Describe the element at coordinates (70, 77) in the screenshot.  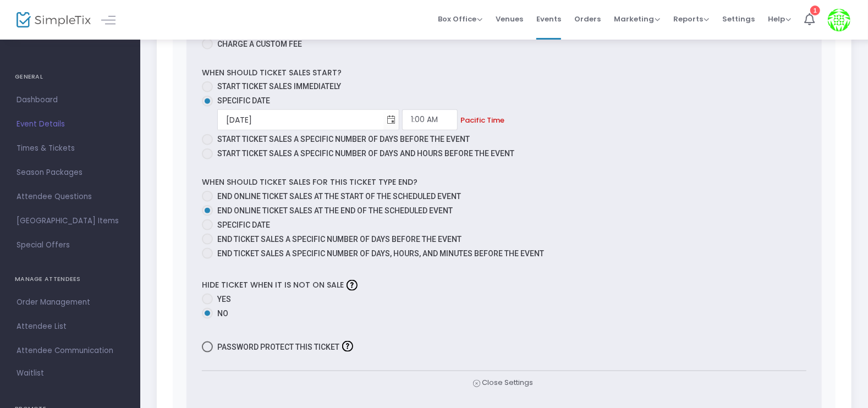
I see `h4: GENERAL` at that location.